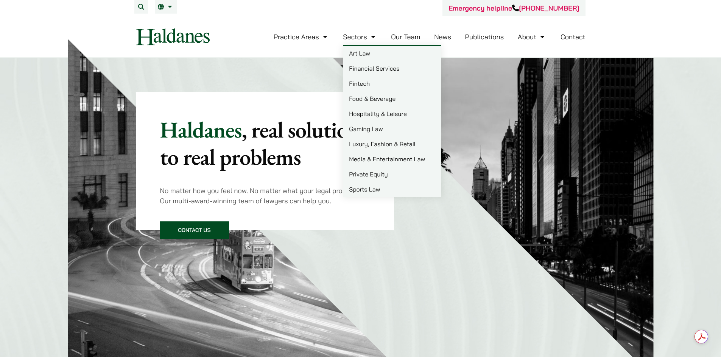  What do you see at coordinates (405, 37) in the screenshot?
I see `a: Our Team` at bounding box center [405, 37].